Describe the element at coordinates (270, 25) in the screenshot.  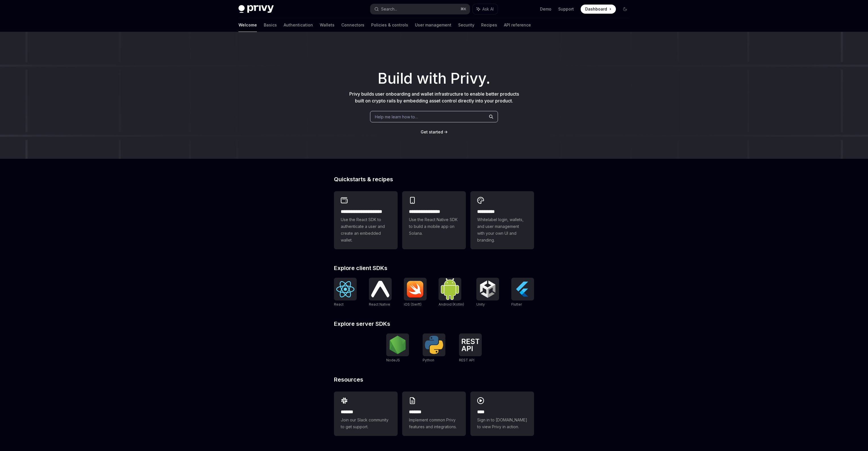
I see `a: Basics` at that location.